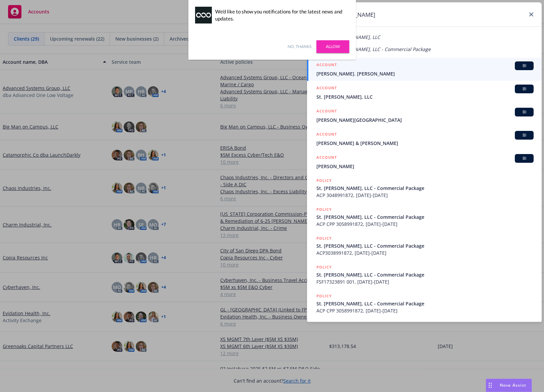 The height and width of the screenshot is (392, 544). Describe the element at coordinates (513, 385) in the screenshot. I see `span: Nova Assist` at that location.